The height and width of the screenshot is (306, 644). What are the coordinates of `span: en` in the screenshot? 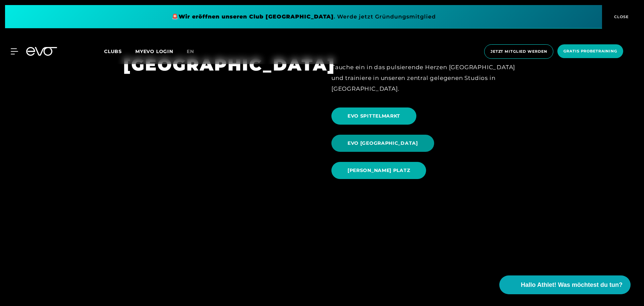 It's located at (190, 52).